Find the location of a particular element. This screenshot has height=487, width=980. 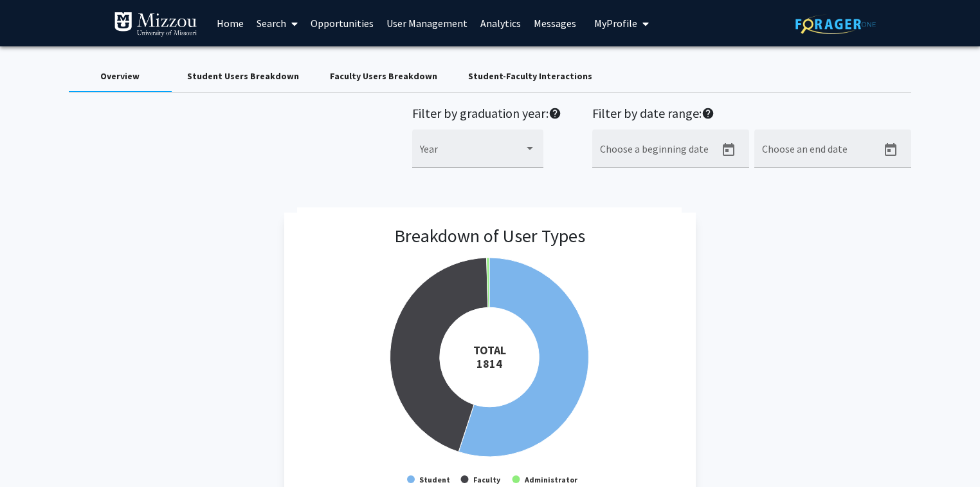

h2: Filter by graduation year: is located at coordinates (487, 114).